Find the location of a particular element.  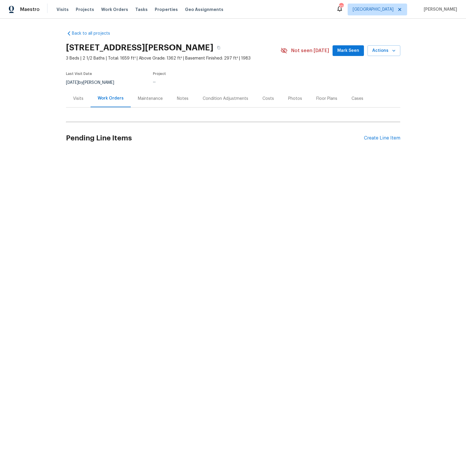

span: Projects is located at coordinates (85, 9).